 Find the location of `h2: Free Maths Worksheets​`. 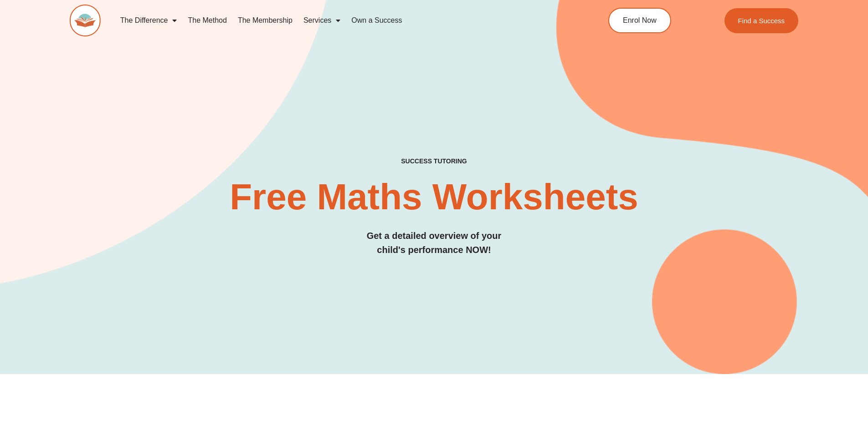

h2: Free Maths Worksheets​ is located at coordinates (434, 197).